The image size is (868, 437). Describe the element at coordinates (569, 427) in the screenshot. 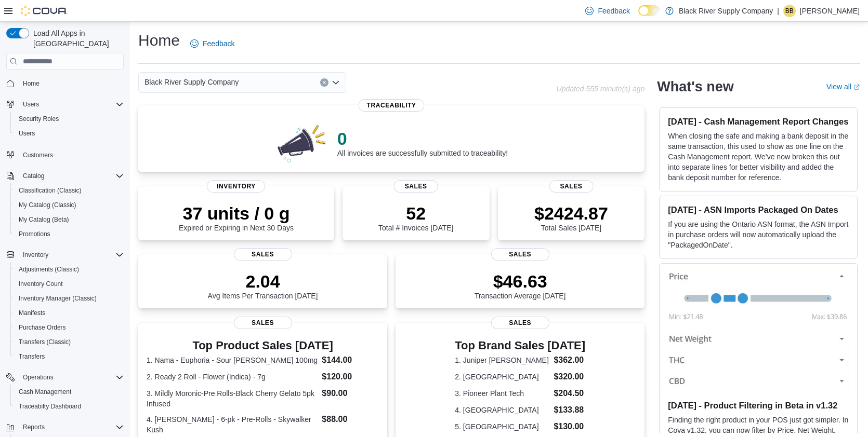

I see `dd: $130.00` at that location.